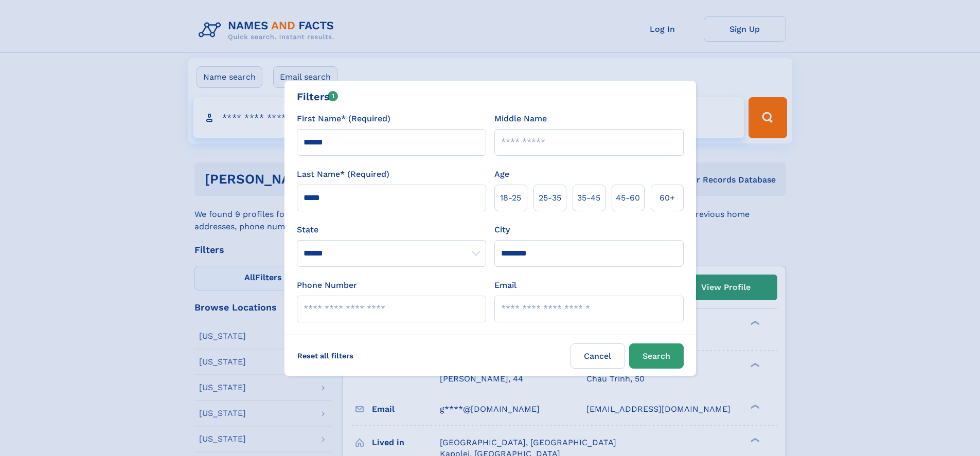 The height and width of the screenshot is (456, 980). I want to click on label: Age, so click(502, 175).